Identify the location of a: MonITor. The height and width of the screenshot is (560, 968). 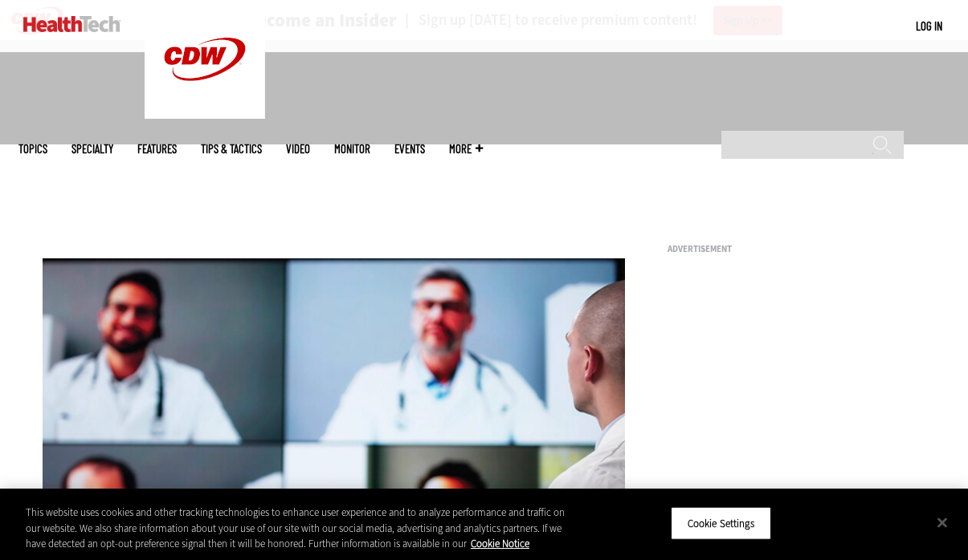
(351, 148).